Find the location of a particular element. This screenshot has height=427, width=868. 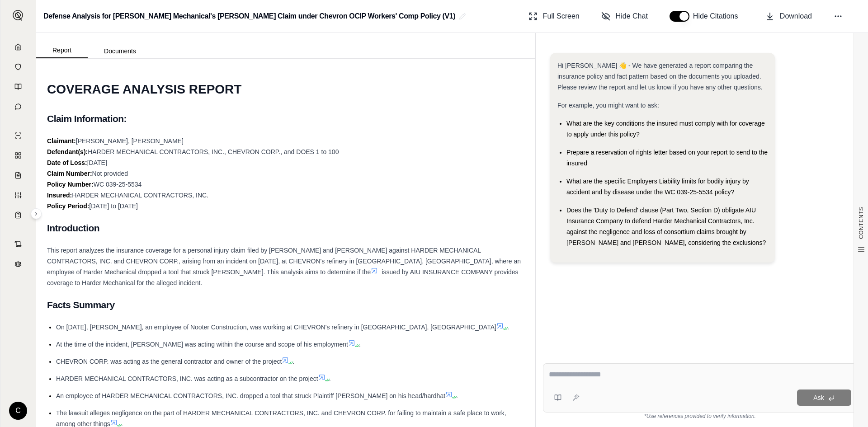

button: Documents is located at coordinates (120, 51).